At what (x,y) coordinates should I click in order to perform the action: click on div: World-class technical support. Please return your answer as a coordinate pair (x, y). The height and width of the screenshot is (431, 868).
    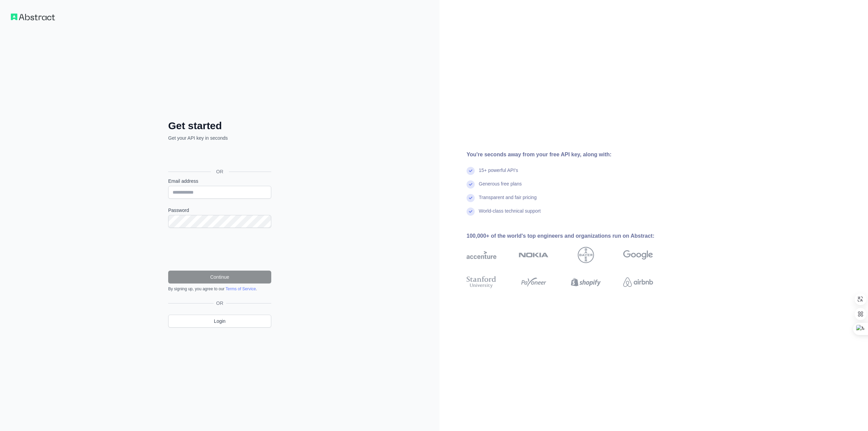
    Looking at the image, I should click on (509, 214).